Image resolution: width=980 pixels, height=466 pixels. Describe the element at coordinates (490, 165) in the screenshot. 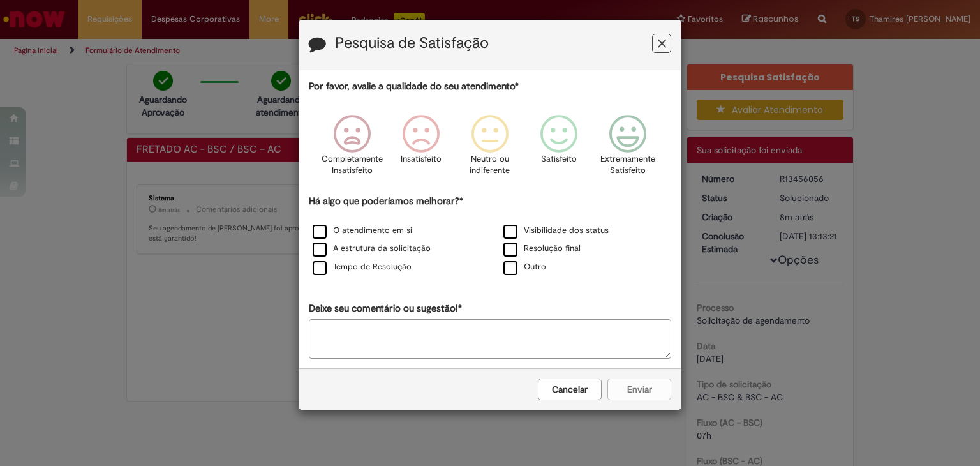

I see `p: Neutro ou indiferente` at that location.